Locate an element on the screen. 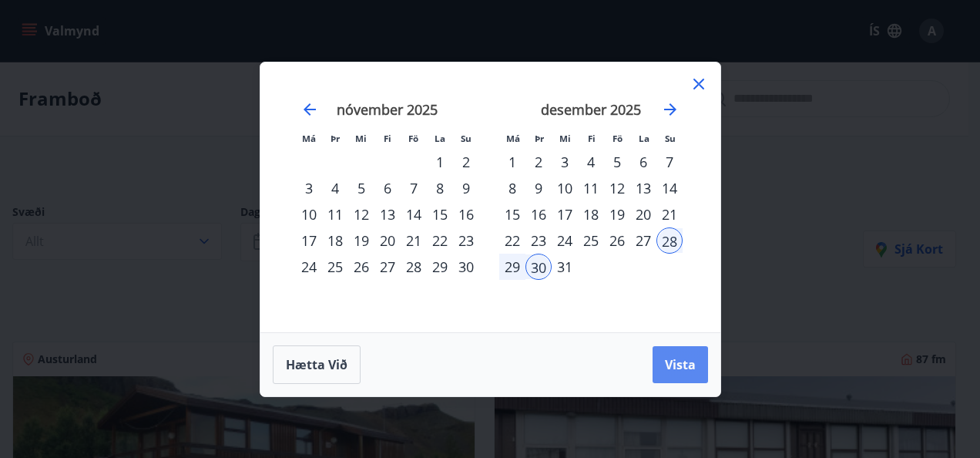  small: Fi is located at coordinates (592, 138).